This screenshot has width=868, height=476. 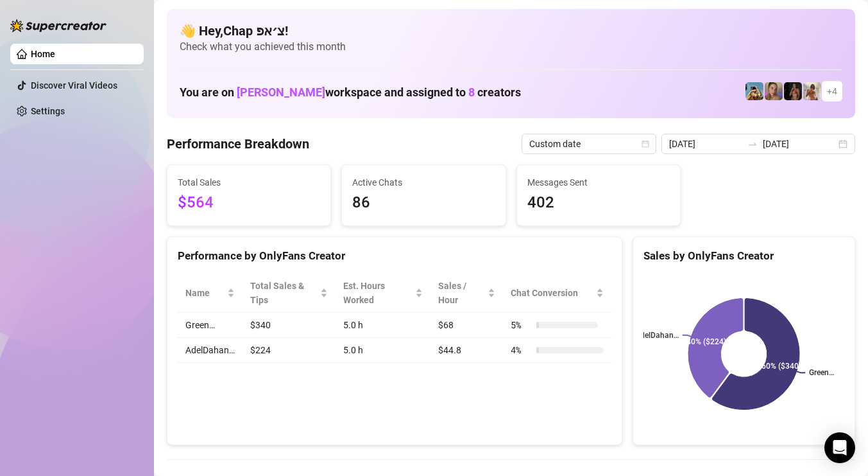 What do you see at coordinates (840, 448) in the screenshot?
I see `div: Open Intercom Messenger` at bounding box center [840, 448].